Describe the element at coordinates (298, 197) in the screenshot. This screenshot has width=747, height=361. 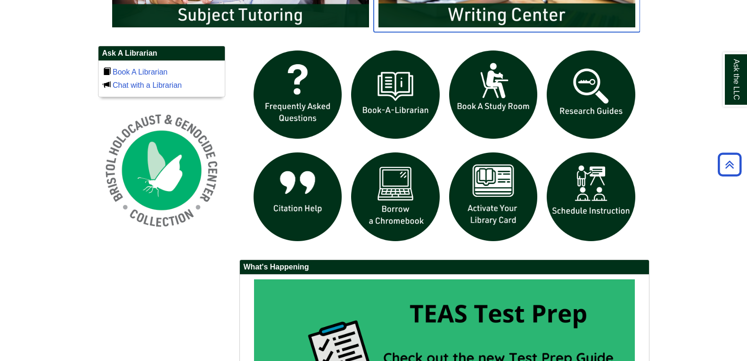
I see `img: citation help icon links to citation help guide page` at that location.